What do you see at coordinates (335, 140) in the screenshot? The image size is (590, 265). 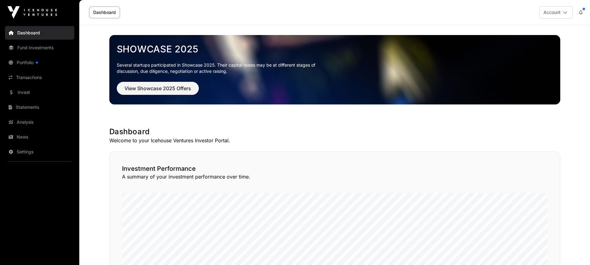 I see `p: Welcome to your Icehouse Ventures Investor Portal.` at bounding box center [335, 140].